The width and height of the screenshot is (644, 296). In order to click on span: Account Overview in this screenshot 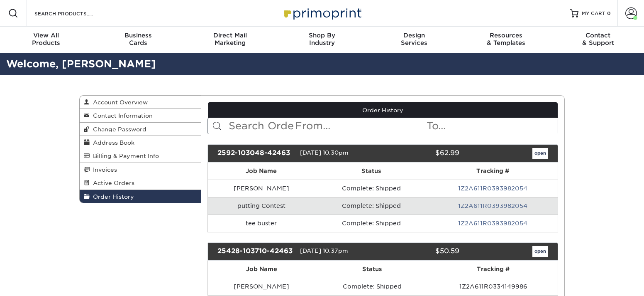, I will do `click(118, 102)`.